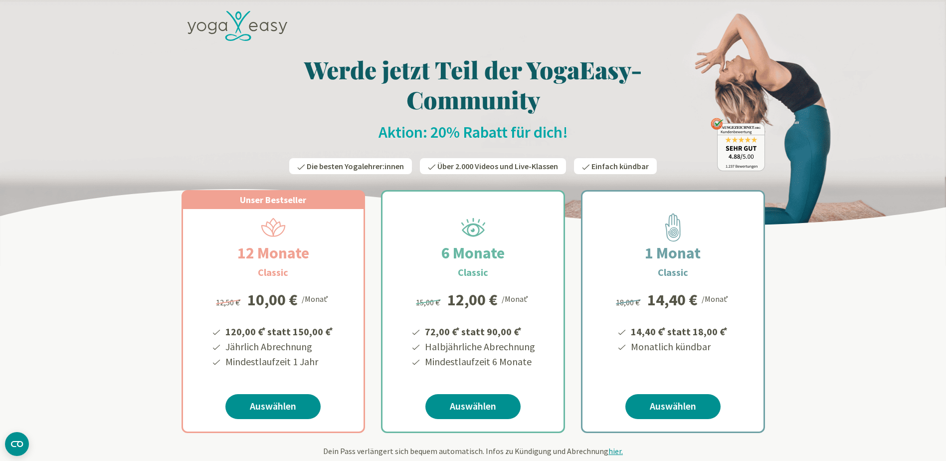 The height and width of the screenshot is (461, 946). I want to click on span: Die besten Yogalehrer:innen, so click(355, 166).